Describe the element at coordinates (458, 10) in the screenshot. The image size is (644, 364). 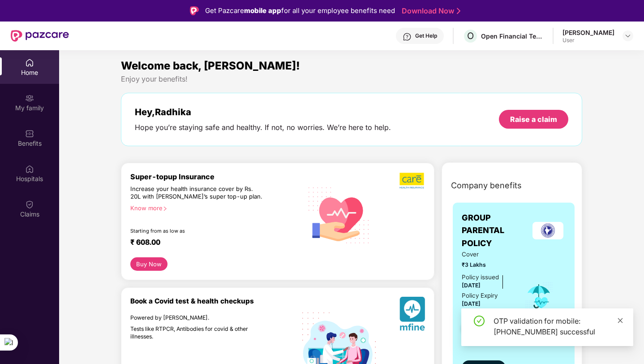
I see `img: Stroke` at that location.